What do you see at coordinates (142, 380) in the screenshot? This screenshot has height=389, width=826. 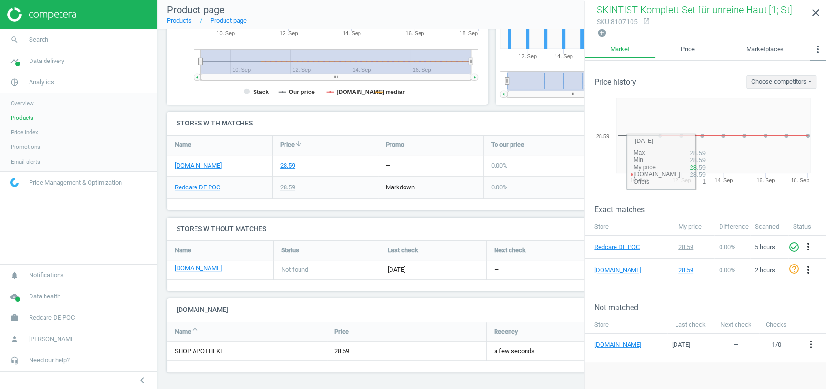 I see `button: chevron_left` at bounding box center [142, 380].